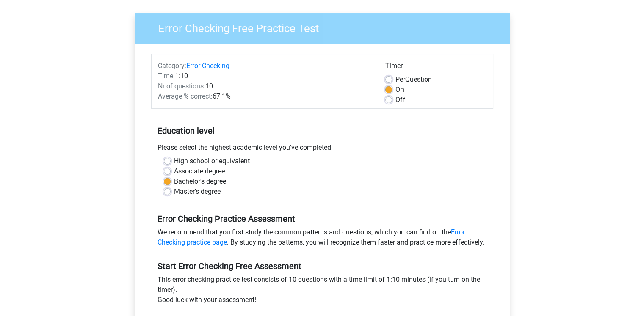 The width and height of the screenshot is (644, 316). I want to click on h5: Start Error Checking Free Assessment, so click(322, 267).